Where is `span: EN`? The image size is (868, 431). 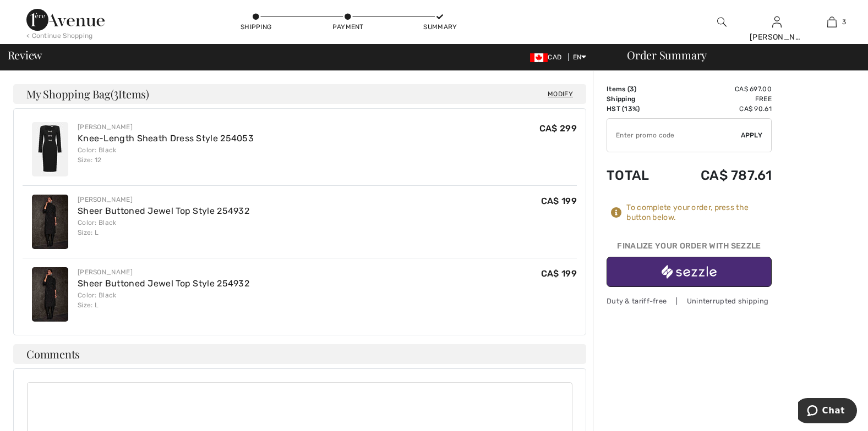
span: EN is located at coordinates (580, 57).